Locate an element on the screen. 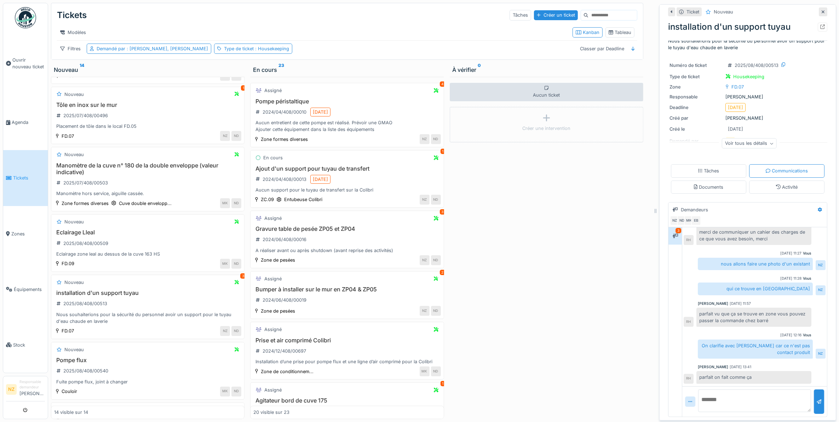 The width and height of the screenshot is (839, 422). div: Demandeurs is located at coordinates (694, 210).